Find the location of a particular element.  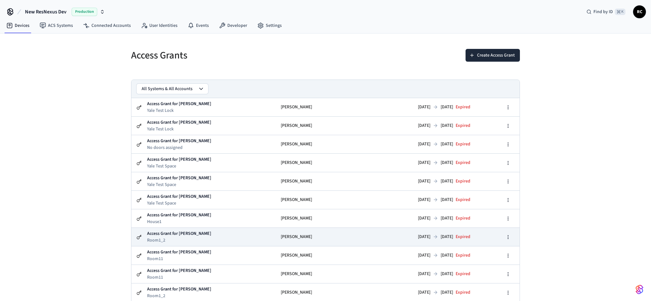

a: Events is located at coordinates (198, 26).